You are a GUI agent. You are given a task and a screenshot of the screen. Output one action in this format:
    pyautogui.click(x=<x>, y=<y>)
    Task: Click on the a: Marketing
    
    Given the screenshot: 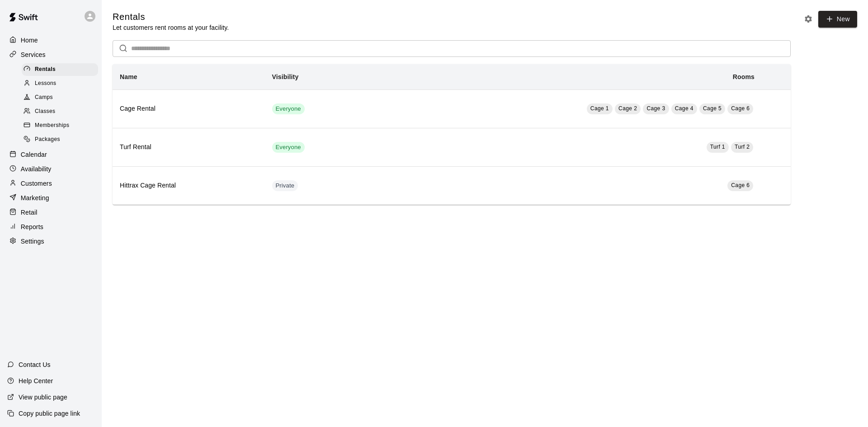 What is the action you would take?
    pyautogui.click(x=51, y=198)
    